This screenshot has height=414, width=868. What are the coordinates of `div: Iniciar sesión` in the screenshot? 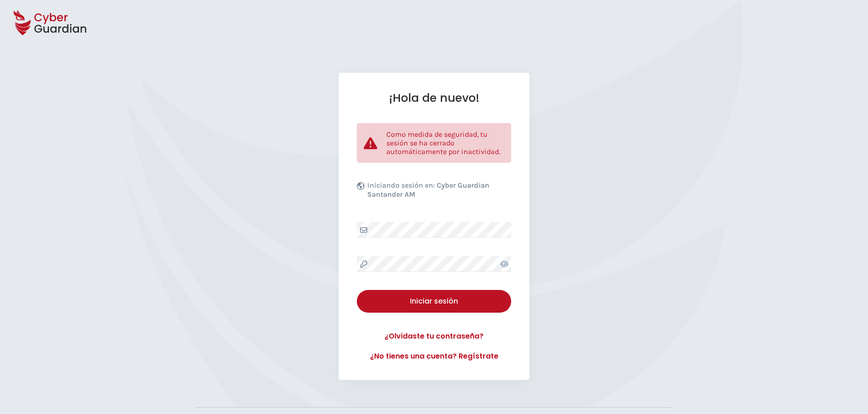 It's located at (434, 301).